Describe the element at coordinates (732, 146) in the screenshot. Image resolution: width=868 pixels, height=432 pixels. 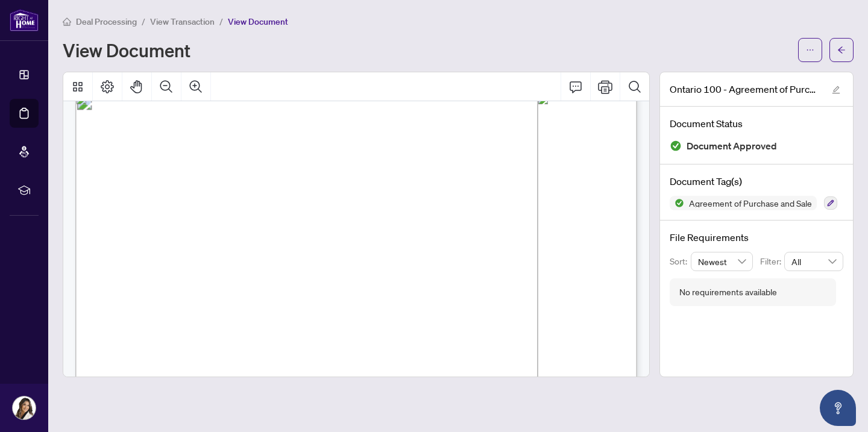
I see `span: Document Approved` at that location.